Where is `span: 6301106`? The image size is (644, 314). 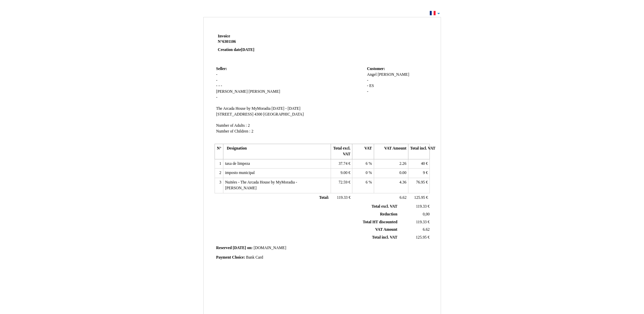 span: 6301106 is located at coordinates (229, 41).